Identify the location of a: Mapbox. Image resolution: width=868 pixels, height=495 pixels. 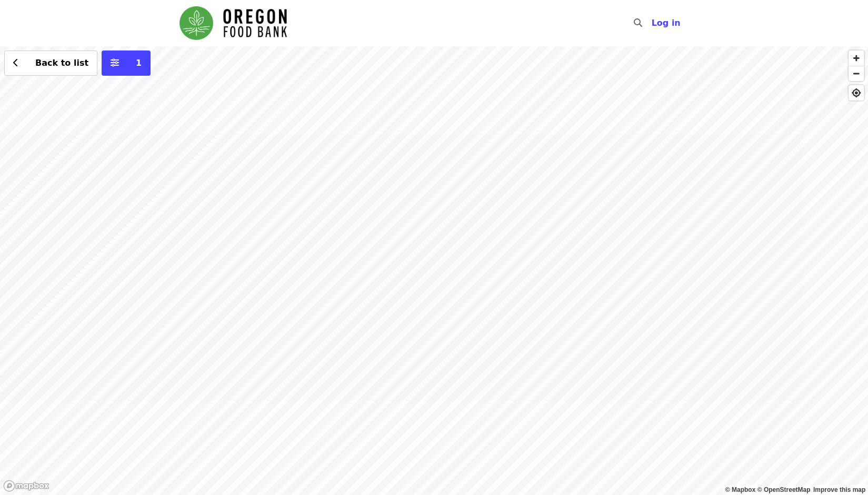
(741, 490).